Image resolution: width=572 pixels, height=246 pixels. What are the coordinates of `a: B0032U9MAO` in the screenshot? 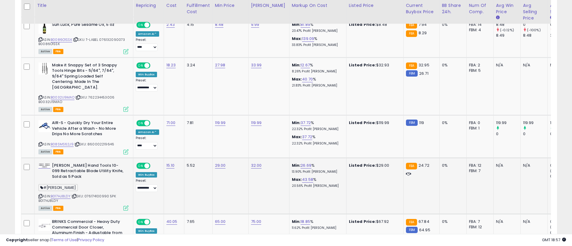 It's located at (62, 97).